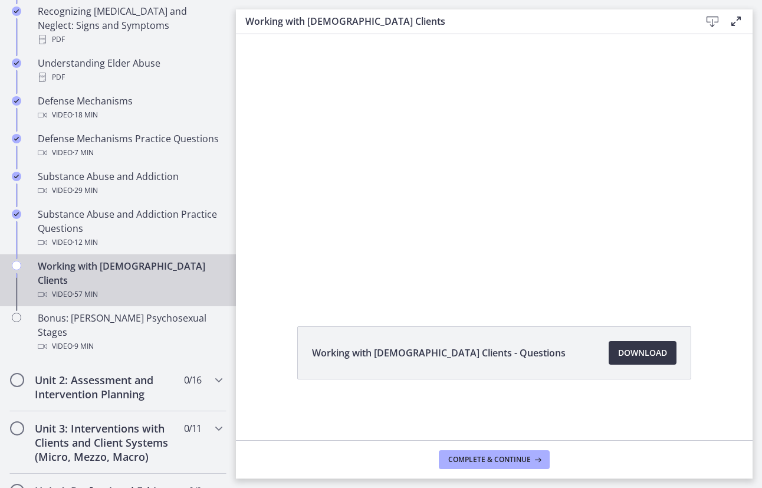  I want to click on div: Defense Mechanisms Practice Questions, so click(130, 146).